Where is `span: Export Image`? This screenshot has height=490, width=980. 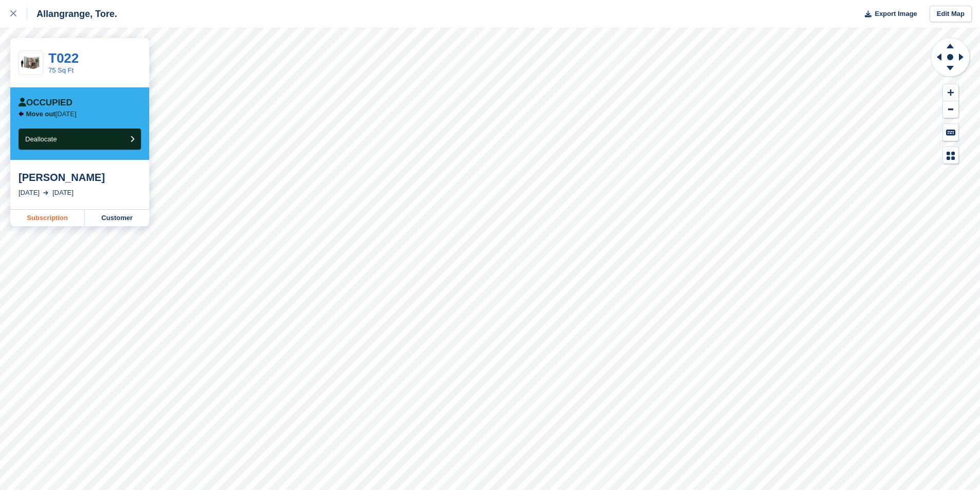 span: Export Image is located at coordinates (895, 14).